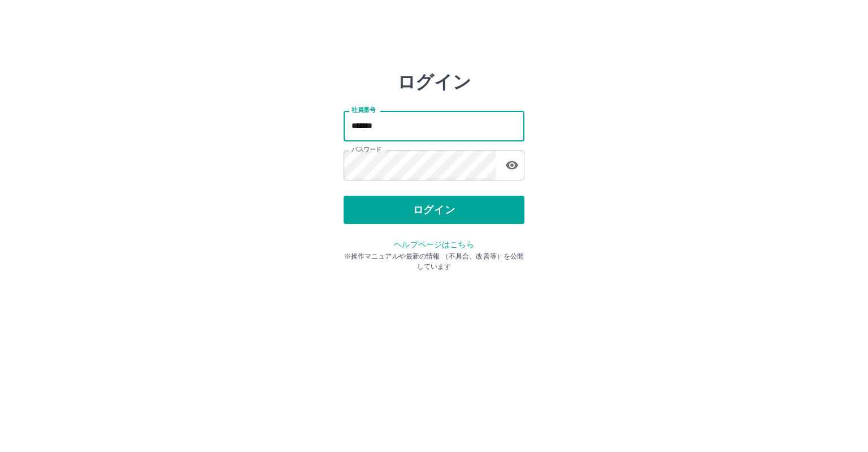 The image size is (868, 452). I want to click on button: ログイン, so click(434, 210).